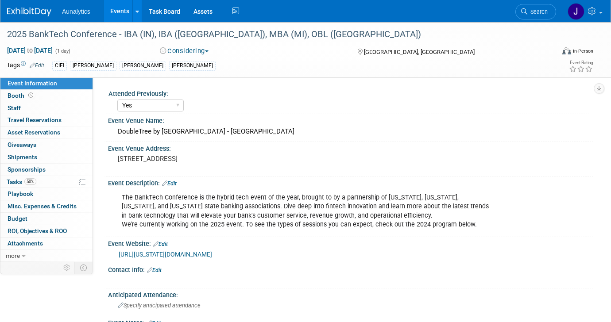 This screenshot has height=322, width=611. What do you see at coordinates (27, 169) in the screenshot?
I see `span: Sponsorships` at bounding box center [27, 169].